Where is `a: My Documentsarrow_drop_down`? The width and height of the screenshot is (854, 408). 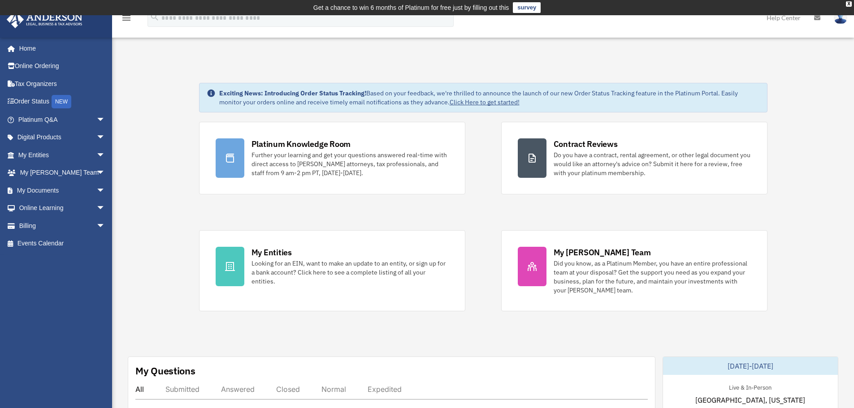
a: My Documentsarrow_drop_down is located at coordinates (62, 191).